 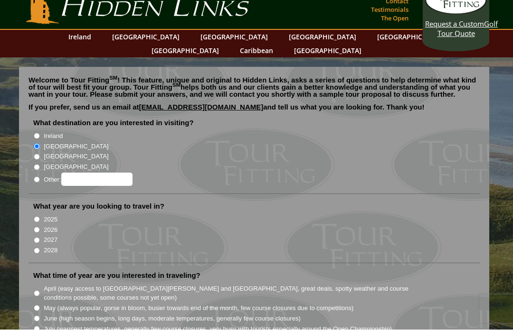 I want to click on span: Request a Custom, so click(x=454, y=24).